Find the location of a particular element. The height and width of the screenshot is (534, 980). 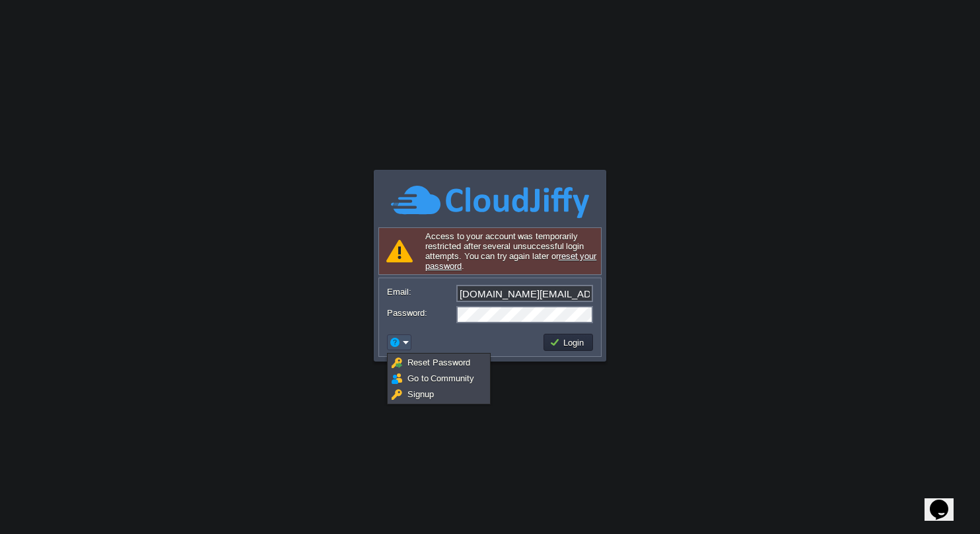

label: Email: is located at coordinates (421, 291).